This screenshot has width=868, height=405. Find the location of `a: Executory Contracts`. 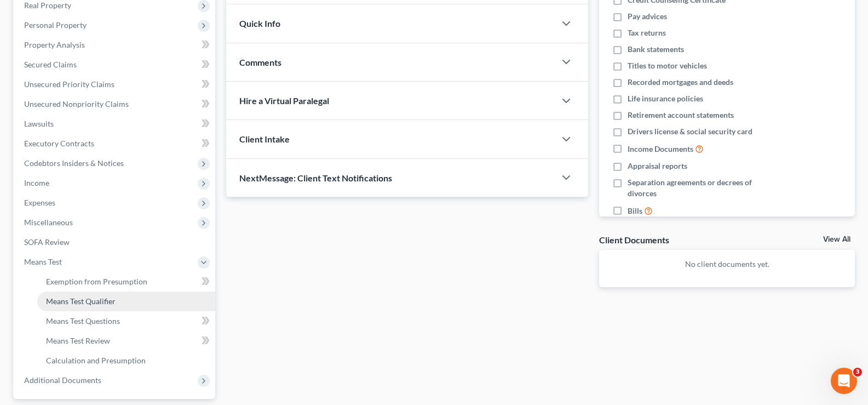

a: Executory Contracts is located at coordinates (115, 143).